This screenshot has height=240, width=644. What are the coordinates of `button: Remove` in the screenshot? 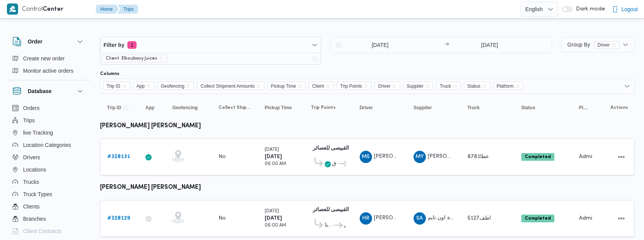 It's located at (315, 58).